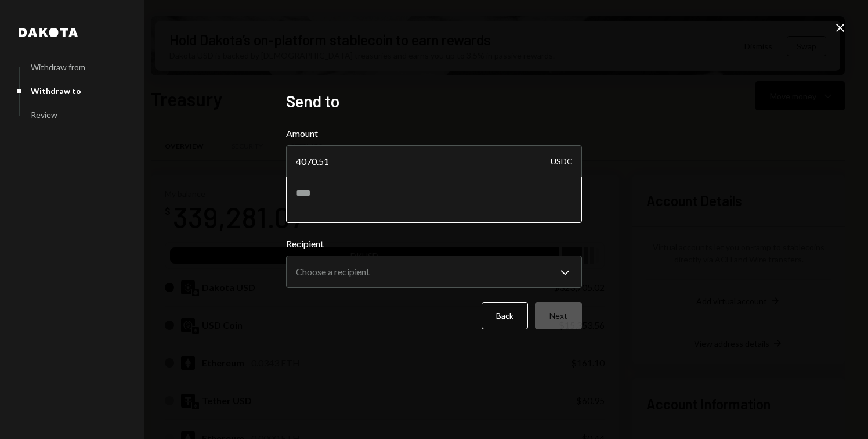  What do you see at coordinates (562, 161) in the screenshot?
I see `div: USDC` at bounding box center [562, 161].